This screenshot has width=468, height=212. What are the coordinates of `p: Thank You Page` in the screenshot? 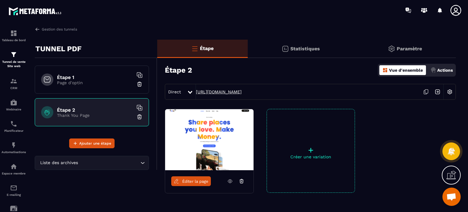 It's located at (95, 115).